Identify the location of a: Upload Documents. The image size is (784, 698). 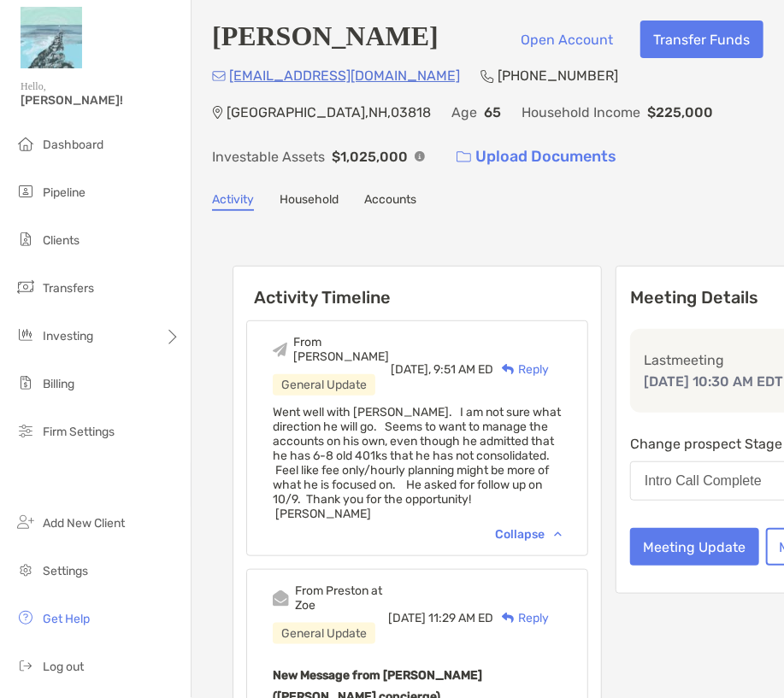
(536, 156).